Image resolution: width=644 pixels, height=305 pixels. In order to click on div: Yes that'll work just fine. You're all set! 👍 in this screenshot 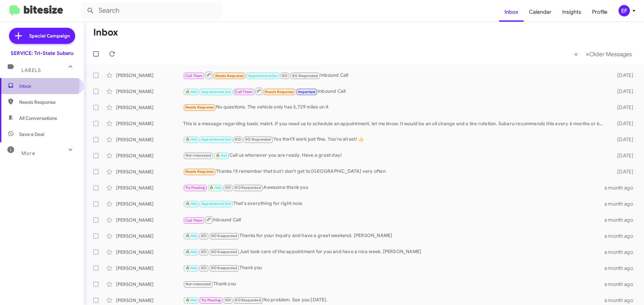, I will do `click(394, 139)`.